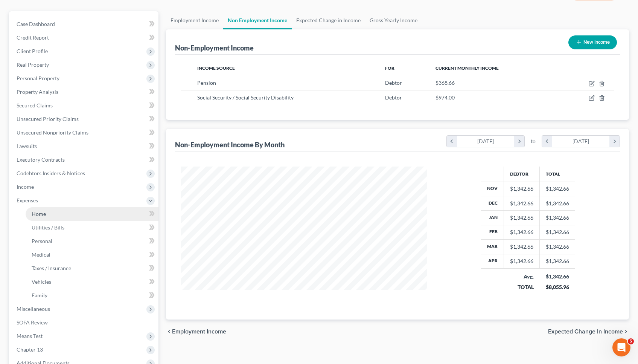 This screenshot has height=364, width=638. What do you see at coordinates (84, 133) in the screenshot?
I see `a: Unsecured Nonpriority Claims` at bounding box center [84, 133].